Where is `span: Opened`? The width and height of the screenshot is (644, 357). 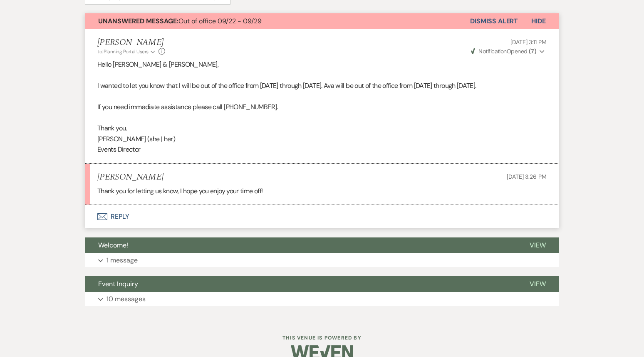
span: Opened is located at coordinates (503, 51).